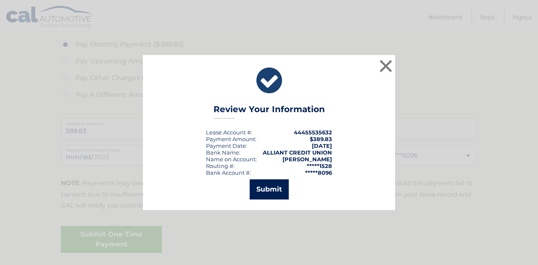 This screenshot has width=538, height=265. I want to click on h3: Review Your Information, so click(269, 111).